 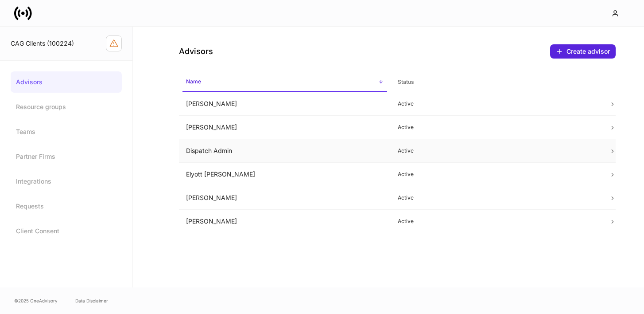 I want to click on a: Client Consent, so click(x=66, y=231).